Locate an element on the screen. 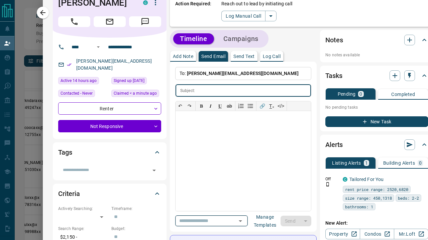 The width and height of the screenshot is (428, 240). div: Criteria is located at coordinates (110, 194).